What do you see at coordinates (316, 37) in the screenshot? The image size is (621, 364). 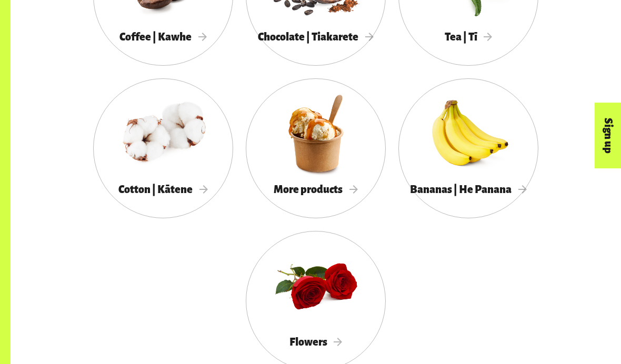 I see `span: Chocolate | Tiakarete` at bounding box center [316, 37].